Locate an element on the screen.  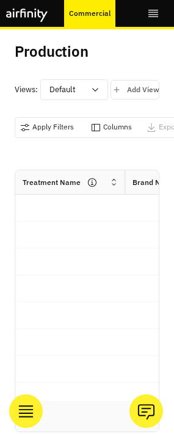
button: Apply Filters is located at coordinates (47, 127).